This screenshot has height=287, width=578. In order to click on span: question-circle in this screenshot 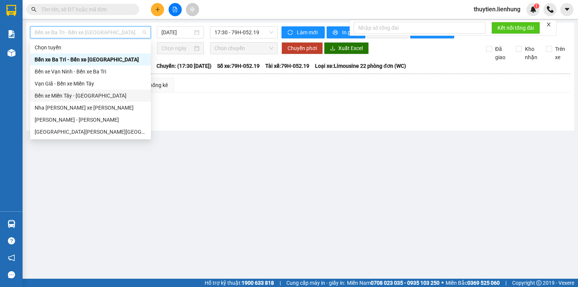, I will do `click(11, 240)`.